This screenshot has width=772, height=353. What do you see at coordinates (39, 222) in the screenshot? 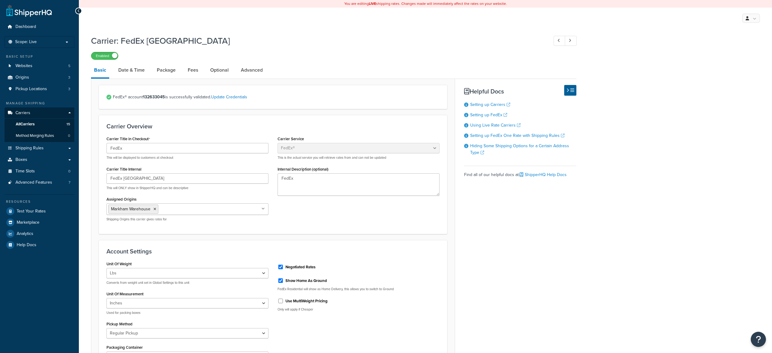
I see `li: Marketplace` at bounding box center [39, 222].